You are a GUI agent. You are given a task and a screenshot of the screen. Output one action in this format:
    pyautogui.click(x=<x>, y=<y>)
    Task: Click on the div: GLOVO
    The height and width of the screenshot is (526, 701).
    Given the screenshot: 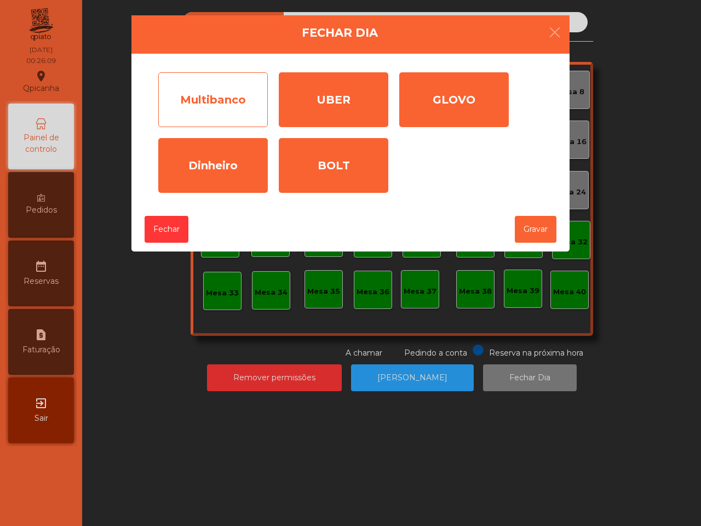 What is the action you would take?
    pyautogui.click(x=454, y=100)
    